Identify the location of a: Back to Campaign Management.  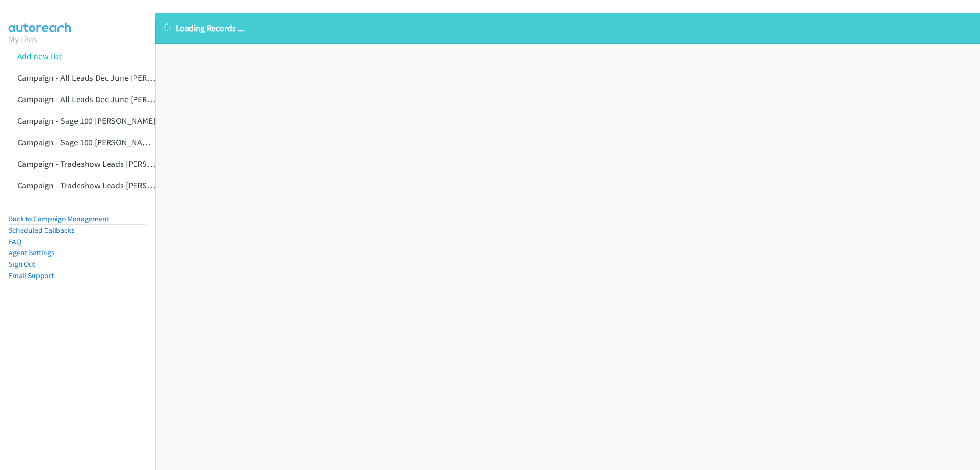
(59, 219).